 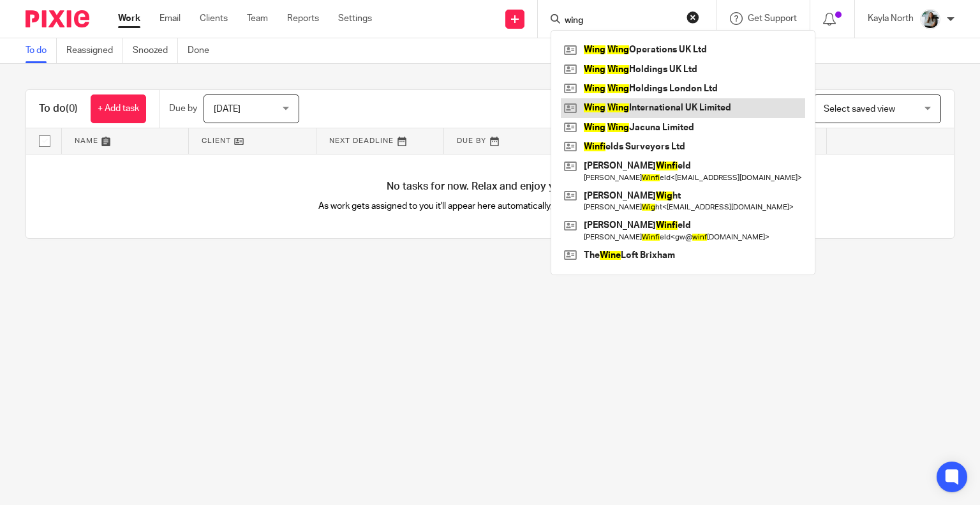 What do you see at coordinates (490, 187) in the screenshot?
I see `h4: No tasks for now. Relax and enjoy your day!` at bounding box center [490, 187].